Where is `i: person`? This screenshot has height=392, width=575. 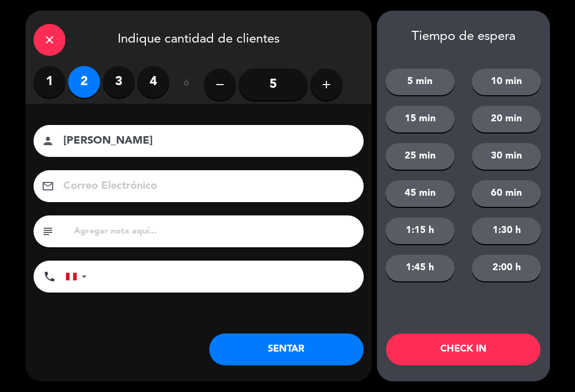 i: person is located at coordinates (48, 141).